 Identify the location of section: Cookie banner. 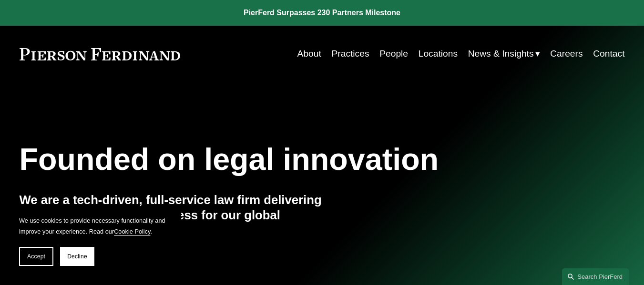
(96, 241).